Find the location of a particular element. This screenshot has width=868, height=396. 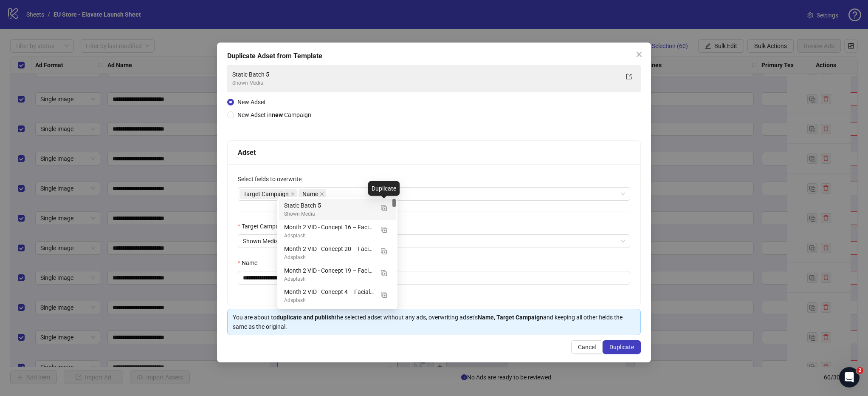

strong: Name, Target Campaign is located at coordinates (511, 317).